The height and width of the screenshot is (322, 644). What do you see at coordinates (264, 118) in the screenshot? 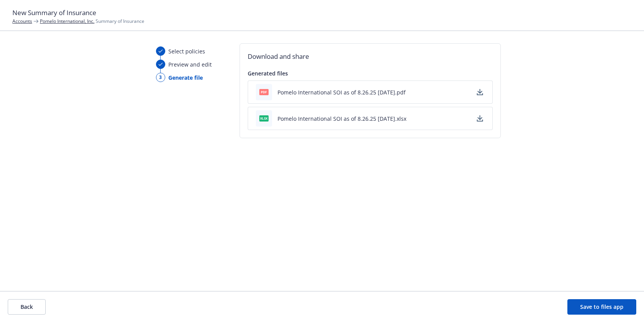
I see `span: xlsx` at bounding box center [264, 118].